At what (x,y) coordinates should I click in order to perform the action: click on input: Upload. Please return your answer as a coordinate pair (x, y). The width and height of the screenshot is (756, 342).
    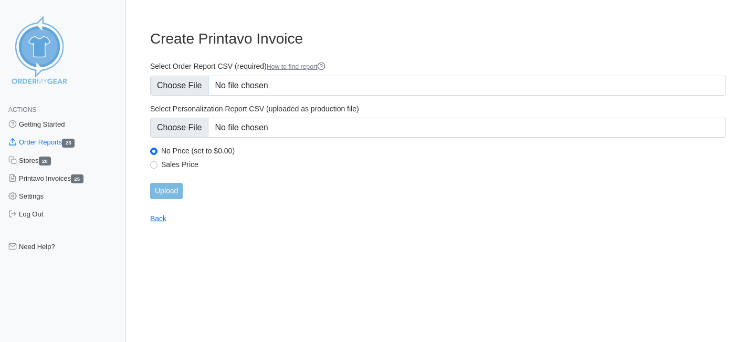
    Looking at the image, I should click on (167, 191).